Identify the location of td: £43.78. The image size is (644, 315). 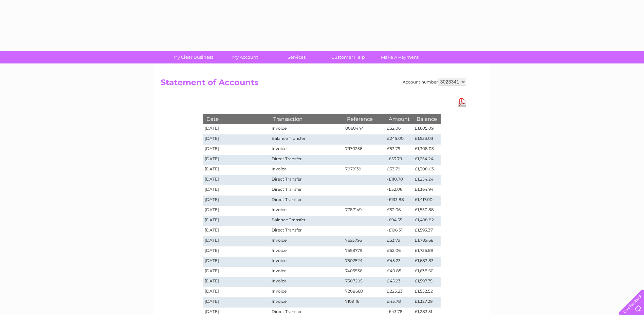
(399, 302).